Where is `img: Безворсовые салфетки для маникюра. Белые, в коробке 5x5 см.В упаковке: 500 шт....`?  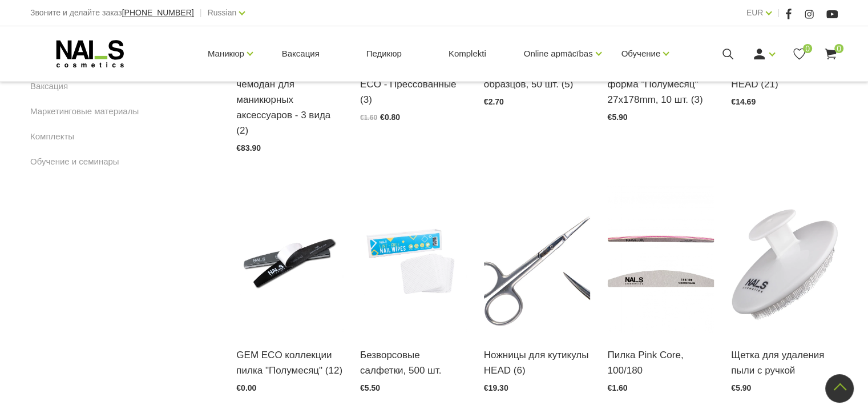
img: Безворсовые салфетки для маникюра. Белые, в коробке 5x5 см.В упаковке: 500 шт.... is located at coordinates (413, 259).